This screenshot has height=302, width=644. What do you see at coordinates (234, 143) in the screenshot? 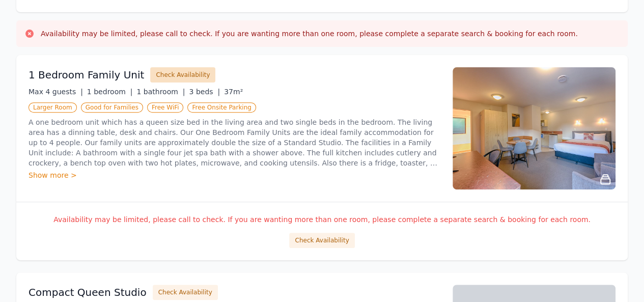
I see `p: A one bedroom unit which has a queen size bed in the living area and two single beds in the bedro...` at bounding box center [234, 143].